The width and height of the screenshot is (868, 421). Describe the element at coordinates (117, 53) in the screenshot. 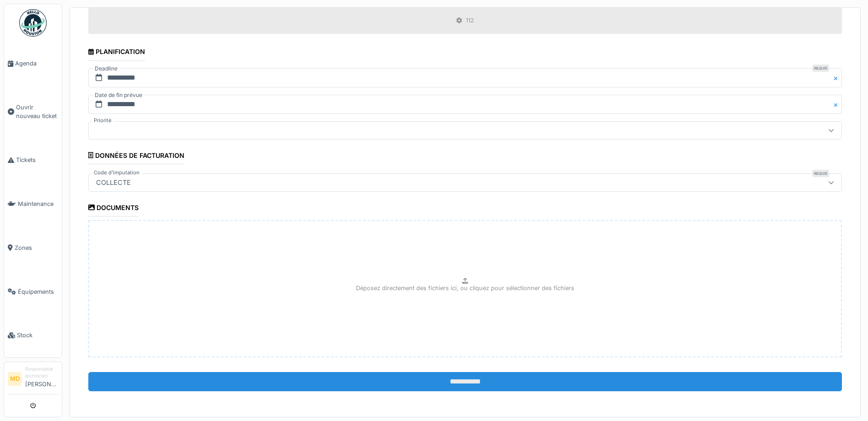

I see `div: Planification` at that location.